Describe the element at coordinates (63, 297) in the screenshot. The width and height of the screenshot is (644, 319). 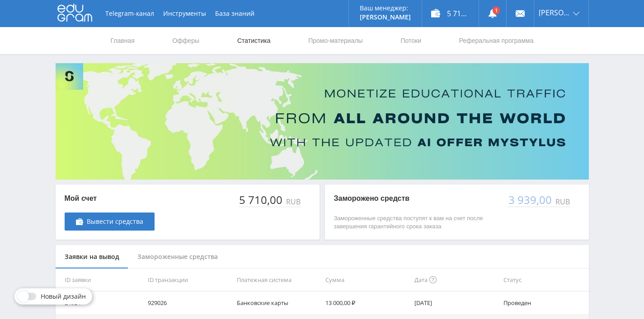
I see `span: Новый дизайн` at that location.